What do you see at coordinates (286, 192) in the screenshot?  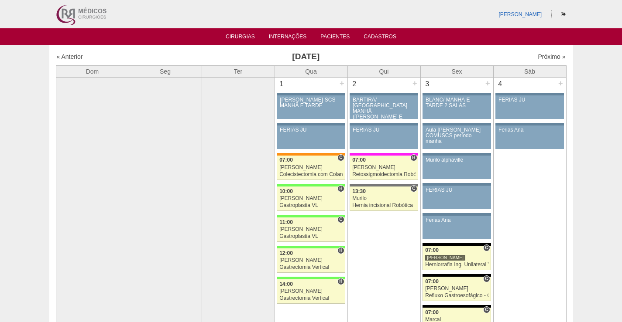 I see `span: 10:00` at bounding box center [286, 192].